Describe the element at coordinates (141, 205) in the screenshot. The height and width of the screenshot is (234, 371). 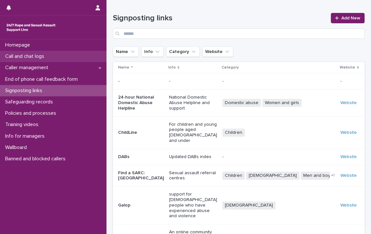
I see `p: Galop` at that location.